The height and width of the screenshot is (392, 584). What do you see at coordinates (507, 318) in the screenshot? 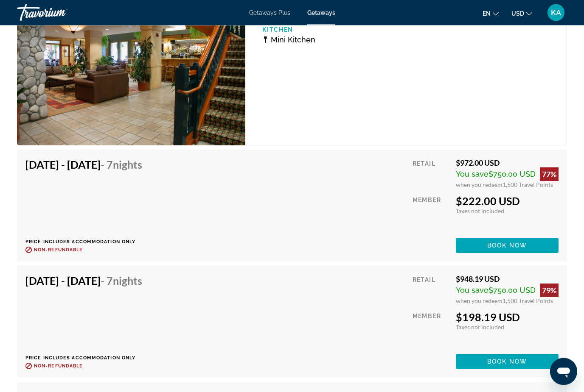
I see `div: $198.19 USD` at bounding box center [507, 318].